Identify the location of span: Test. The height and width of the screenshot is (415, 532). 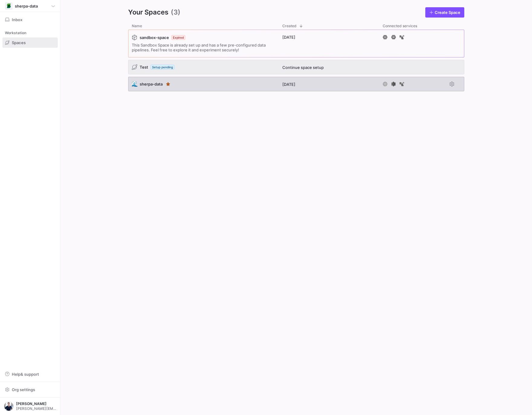
(144, 67).